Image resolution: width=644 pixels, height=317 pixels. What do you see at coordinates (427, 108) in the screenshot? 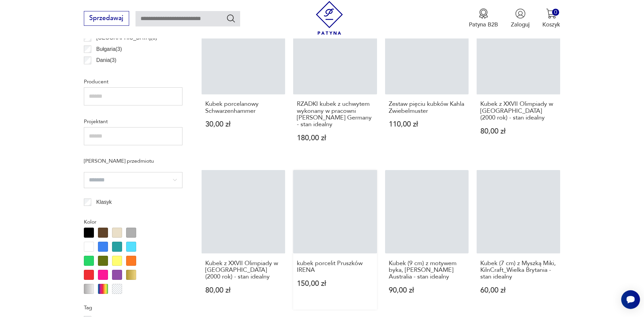
I see `h3: Zestaw pięciu kubków Kahla Zwiebelmuster` at bounding box center [427, 108].